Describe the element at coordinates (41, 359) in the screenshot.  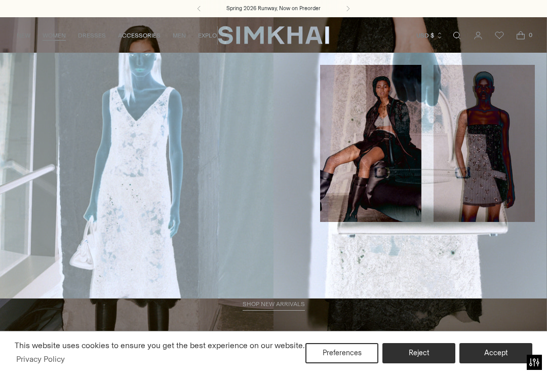
I see `a: Privacy Policy (opens in a new tab)` at that location.